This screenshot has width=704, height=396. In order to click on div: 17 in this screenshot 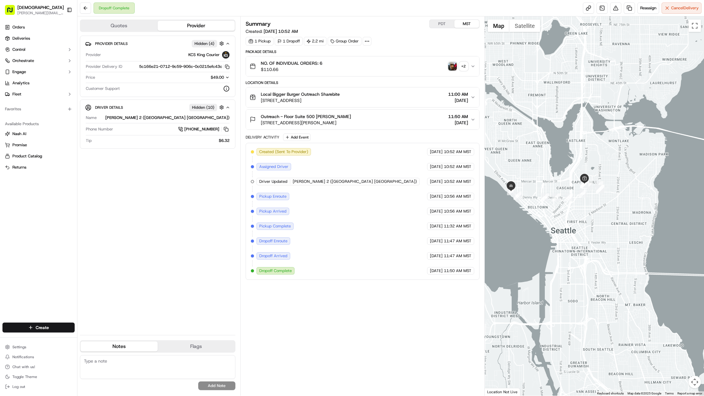, I will do `click(583, 194)`.